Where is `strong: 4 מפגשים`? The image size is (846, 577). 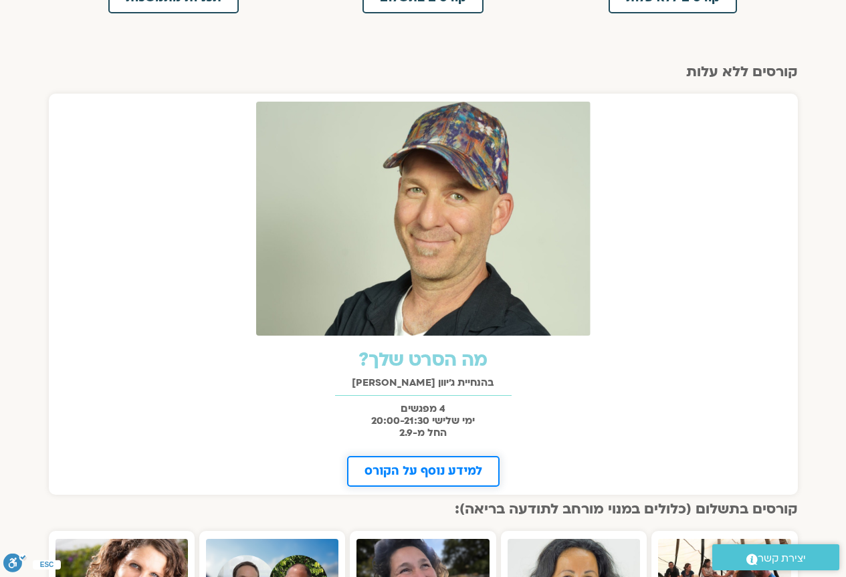 strong: 4 מפגשים is located at coordinates (423, 409).